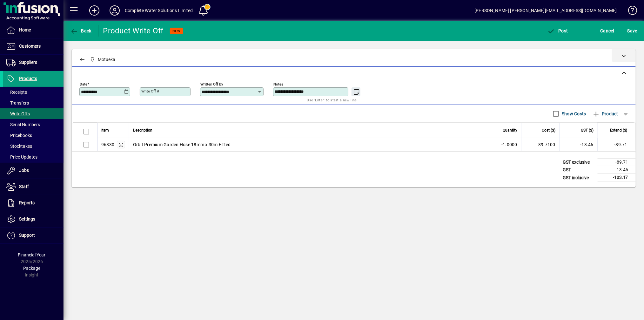 The image size is (644, 320). I want to click on span: Support, so click(27, 235).